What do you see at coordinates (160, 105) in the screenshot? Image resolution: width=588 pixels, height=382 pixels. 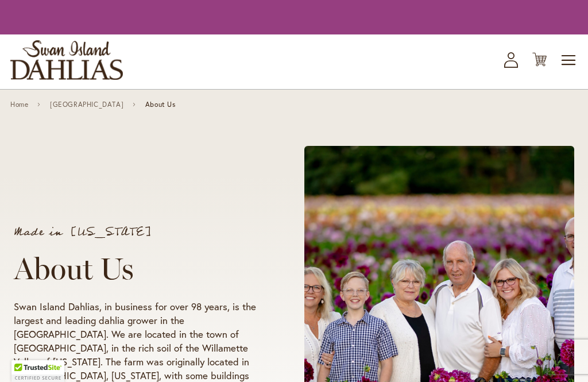 I see `span: About Us` at bounding box center [160, 105].